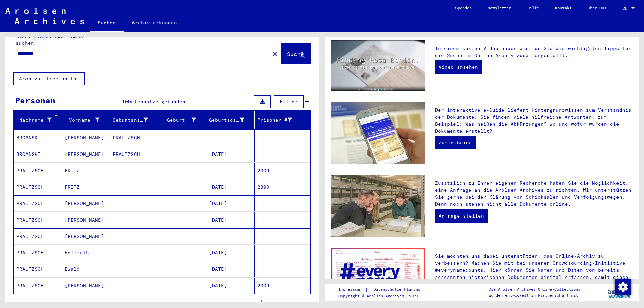 This screenshot has width=644, height=308. I want to click on mat-header-cell: Geburt‏, so click(182, 120).